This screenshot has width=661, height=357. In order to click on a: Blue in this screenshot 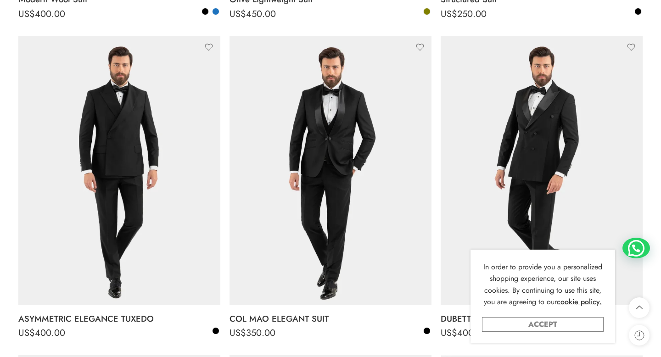, I will do `click(216, 11)`.